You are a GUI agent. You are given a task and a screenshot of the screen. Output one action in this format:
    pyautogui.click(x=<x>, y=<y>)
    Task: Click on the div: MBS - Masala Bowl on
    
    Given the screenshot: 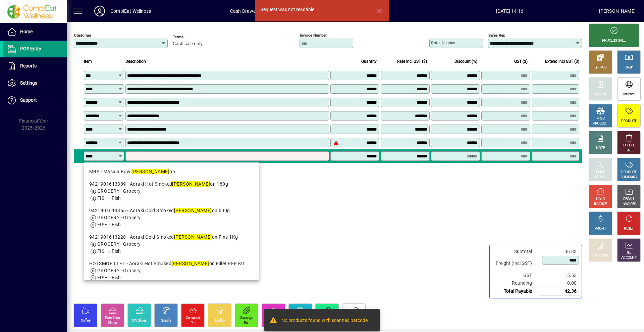 What is the action you would take?
    pyautogui.click(x=171, y=171)
    